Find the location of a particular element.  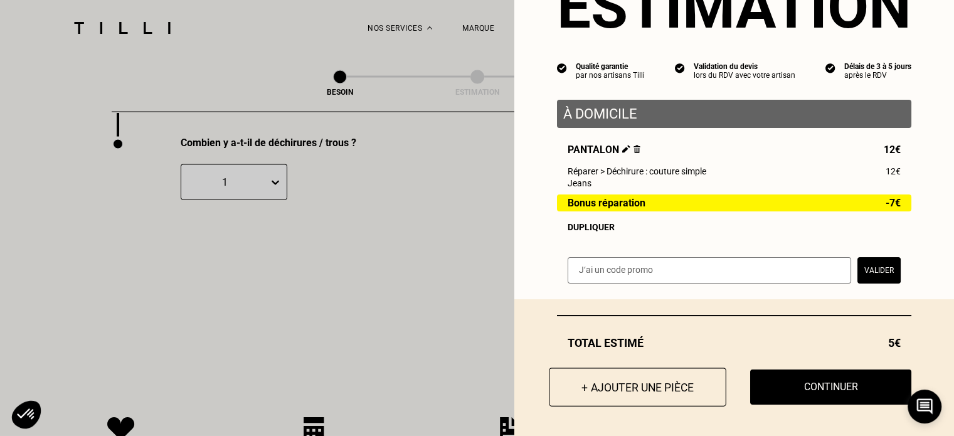

input: J‘ai un code promo is located at coordinates (709, 270).